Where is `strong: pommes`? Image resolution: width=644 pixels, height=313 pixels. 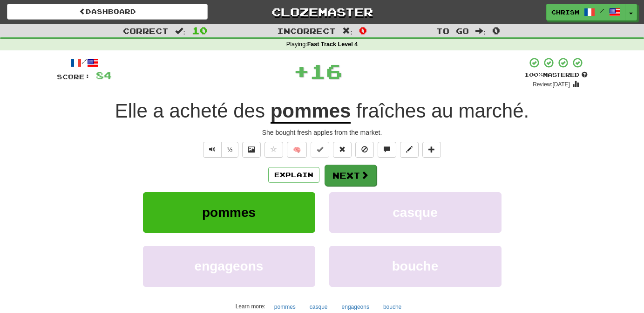 strong: pommes is located at coordinates (311, 111).